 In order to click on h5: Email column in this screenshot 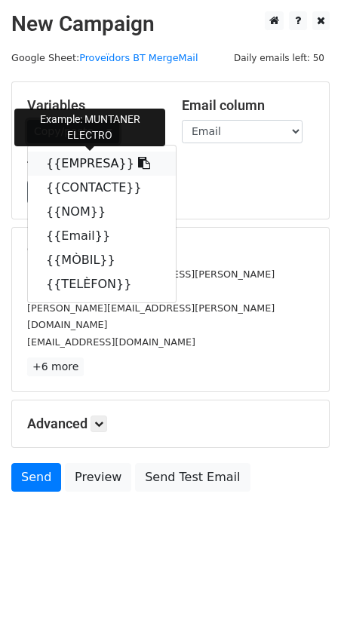, I will do `click(247, 106)`.